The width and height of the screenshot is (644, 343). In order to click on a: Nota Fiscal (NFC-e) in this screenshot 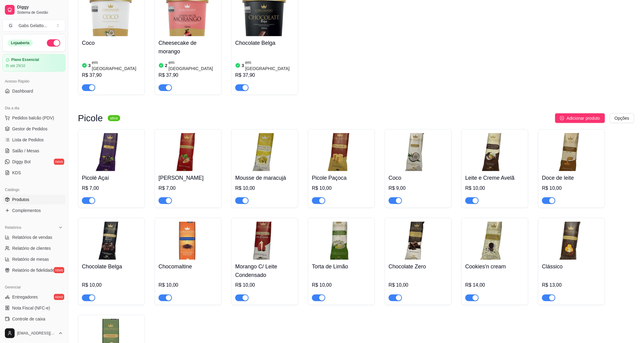, I will do `click(34, 307)`.